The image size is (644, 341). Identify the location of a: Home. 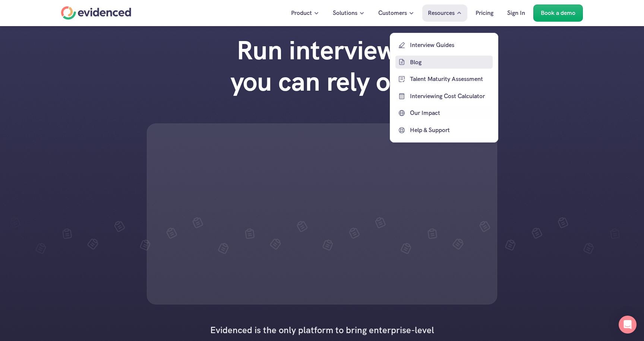
(96, 13).